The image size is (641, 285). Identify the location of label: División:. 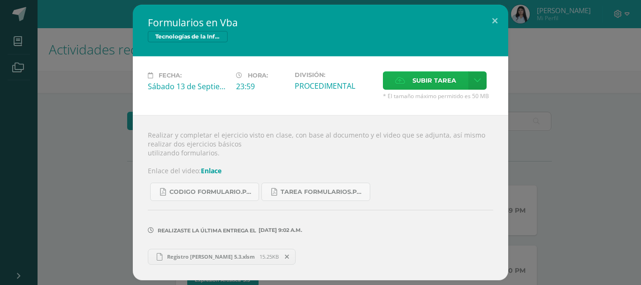
(335, 75).